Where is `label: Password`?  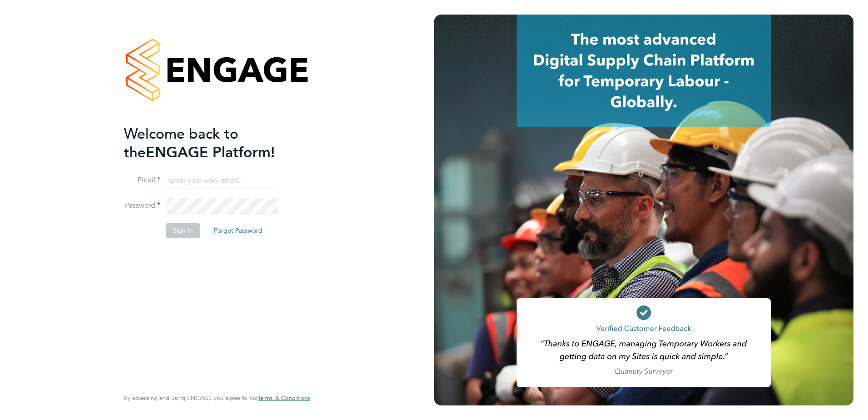 label: Password is located at coordinates (142, 206).